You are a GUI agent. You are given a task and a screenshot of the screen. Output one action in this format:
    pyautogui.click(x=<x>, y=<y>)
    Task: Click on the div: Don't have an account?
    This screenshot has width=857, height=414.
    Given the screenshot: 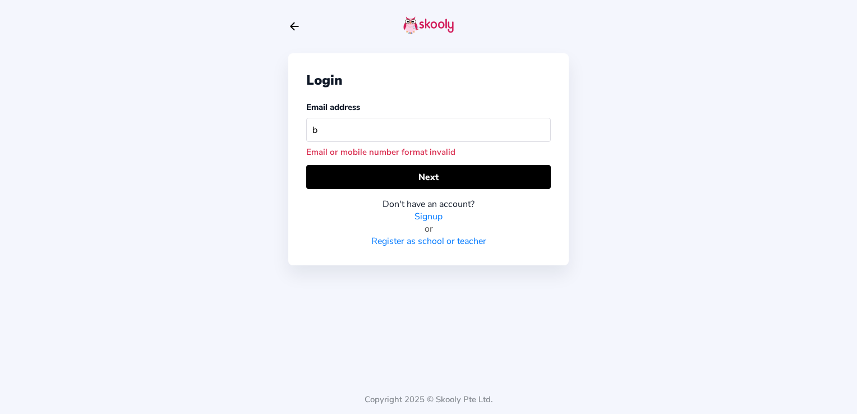 What is the action you would take?
    pyautogui.click(x=428, y=204)
    